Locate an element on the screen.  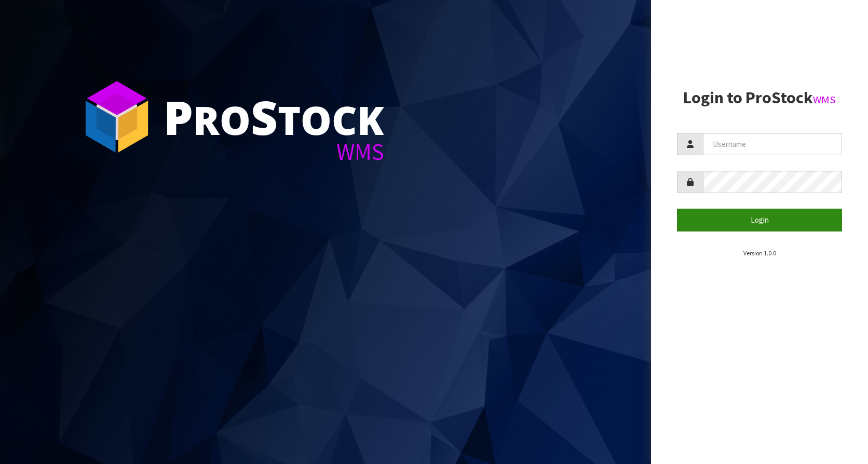
small: Version 1.0.0 is located at coordinates (759, 253).